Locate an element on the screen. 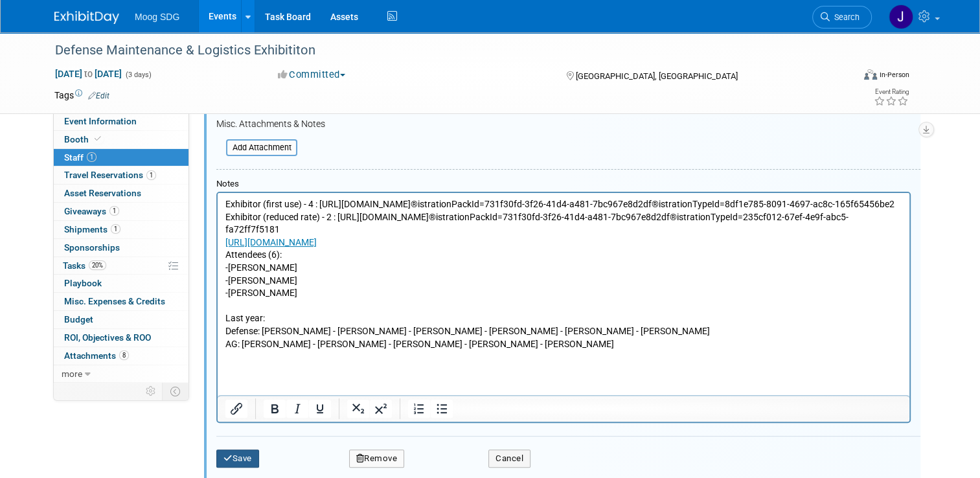  a: Giveaways1 is located at coordinates (121, 211).